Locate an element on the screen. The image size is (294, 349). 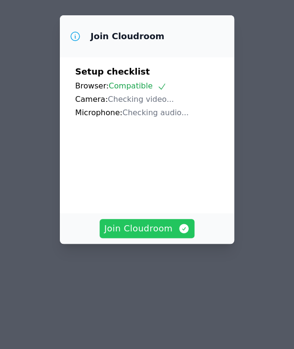
span: Browser: is located at coordinates (92, 86).